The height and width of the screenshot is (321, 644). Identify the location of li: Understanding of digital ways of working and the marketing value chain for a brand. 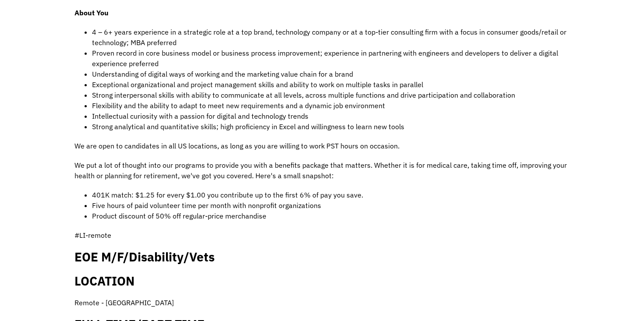
(331, 74).